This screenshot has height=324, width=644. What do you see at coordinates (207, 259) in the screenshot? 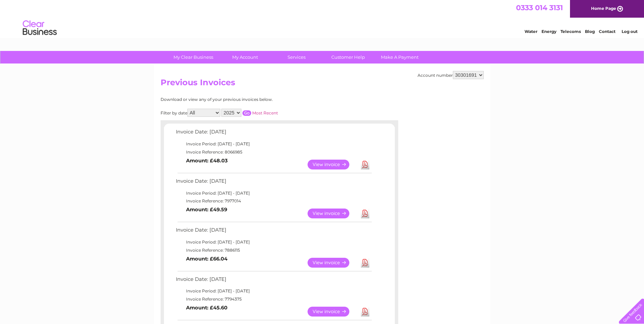
I see `b: Amount: £66.04` at bounding box center [207, 259].